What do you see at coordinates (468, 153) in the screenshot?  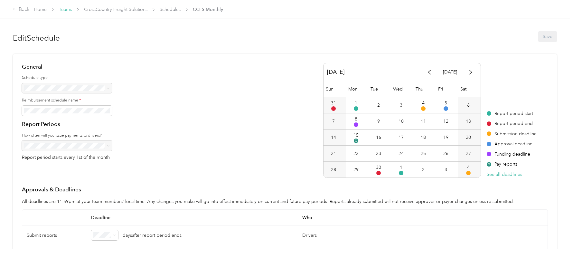 I see `div: 27` at bounding box center [468, 153].